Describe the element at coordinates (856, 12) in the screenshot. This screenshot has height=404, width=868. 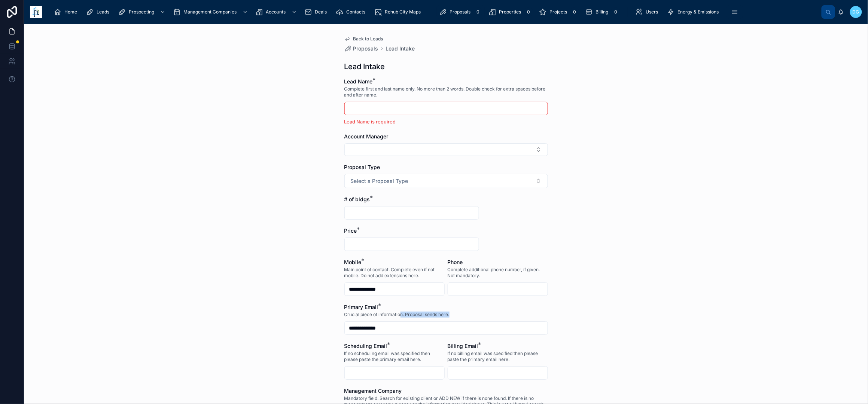
I see `span: DG` at that location.